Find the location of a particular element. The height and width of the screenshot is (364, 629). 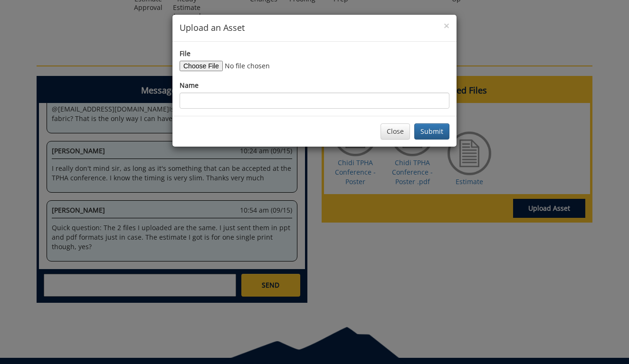

h4: Upload an Asset is located at coordinates (314, 28).